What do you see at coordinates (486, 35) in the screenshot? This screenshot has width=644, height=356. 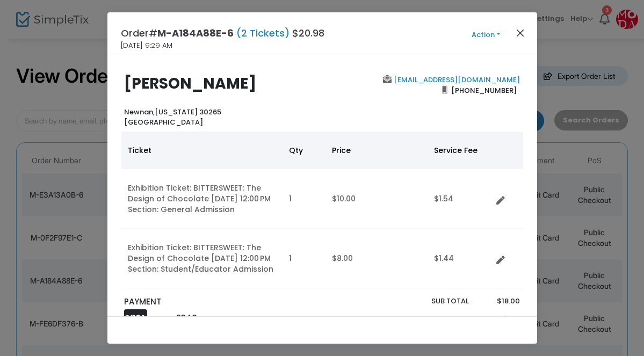 I see `button: Action` at bounding box center [486, 35].